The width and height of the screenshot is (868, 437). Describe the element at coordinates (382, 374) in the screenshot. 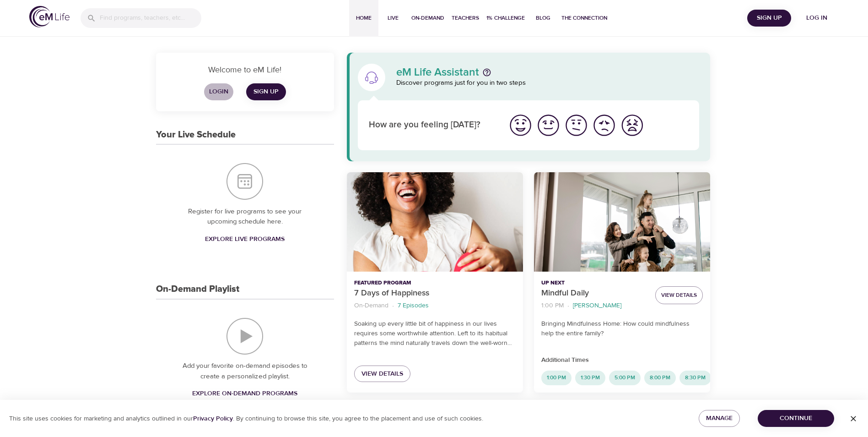

I see `a: View Details` at that location.